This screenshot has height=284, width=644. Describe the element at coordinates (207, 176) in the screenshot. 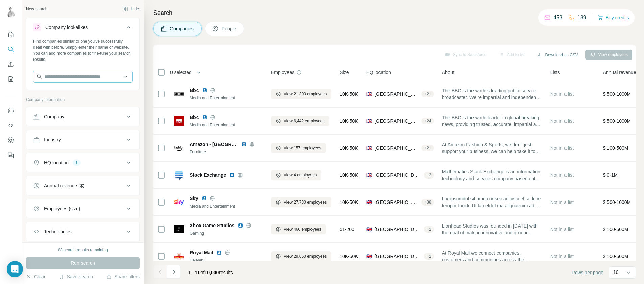

I see `span: Stack Exchange` at that location.